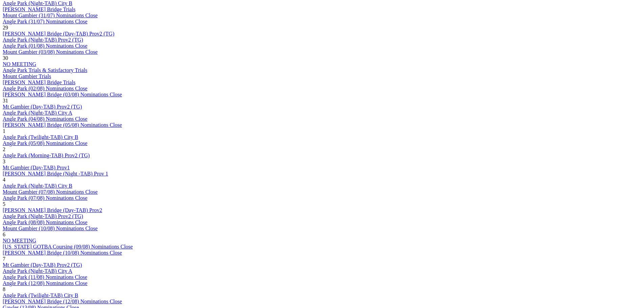  What do you see at coordinates (45, 283) in the screenshot?
I see `a: Angle Park (12/08) Nominations Close` at bounding box center [45, 283].